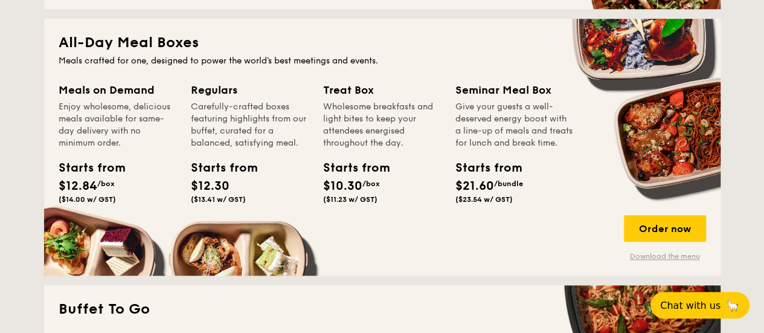 This screenshot has height=333, width=764. I want to click on div: Wholesome breakfasts and light bites to keep your attendees energised throughout the day., so click(382, 125).